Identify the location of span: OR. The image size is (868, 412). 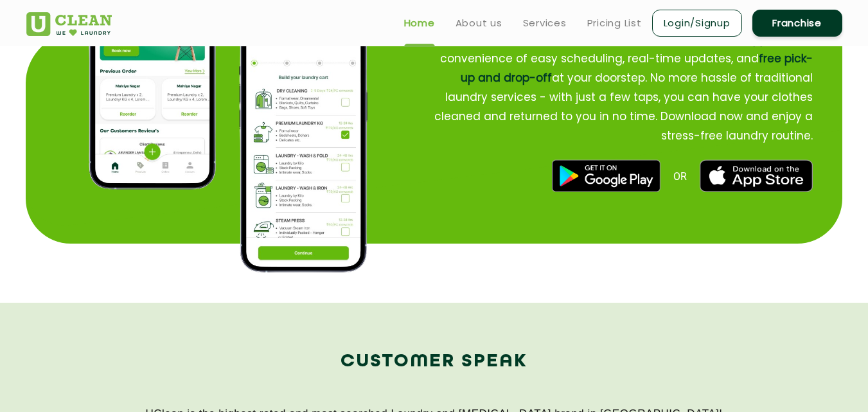
(679, 176).